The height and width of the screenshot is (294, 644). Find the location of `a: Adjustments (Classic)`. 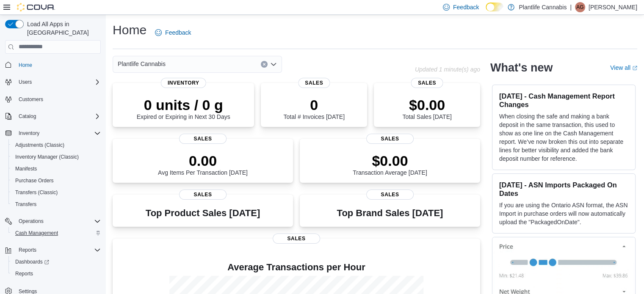

a: Adjustments (Classic) is located at coordinates (40, 145).